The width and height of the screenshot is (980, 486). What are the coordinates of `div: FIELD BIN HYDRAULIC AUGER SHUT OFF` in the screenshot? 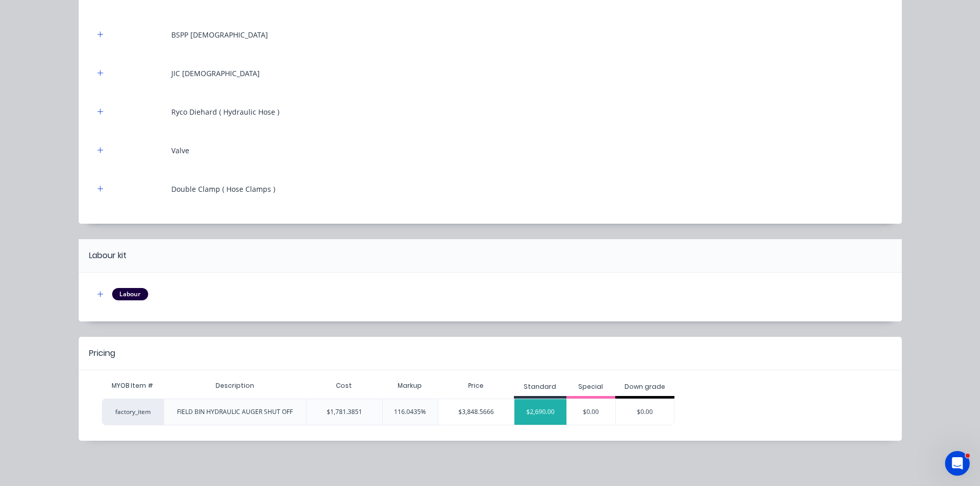 It's located at (235, 412).